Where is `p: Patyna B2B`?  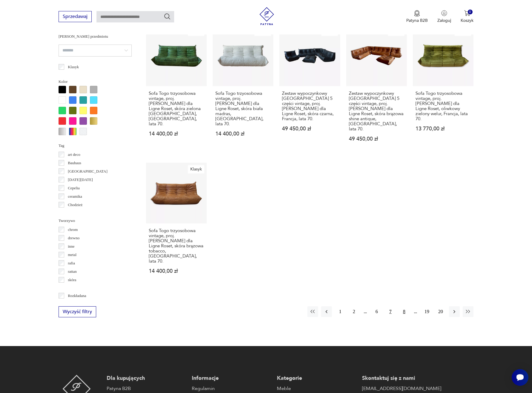
p: Patyna B2B is located at coordinates (417, 20).